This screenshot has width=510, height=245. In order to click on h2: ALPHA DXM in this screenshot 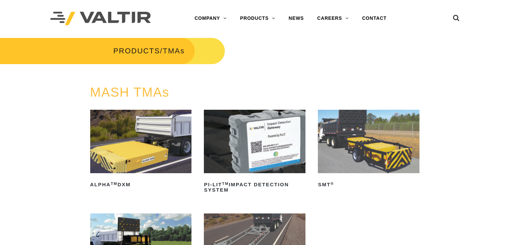, I will do `click(141, 184)`.